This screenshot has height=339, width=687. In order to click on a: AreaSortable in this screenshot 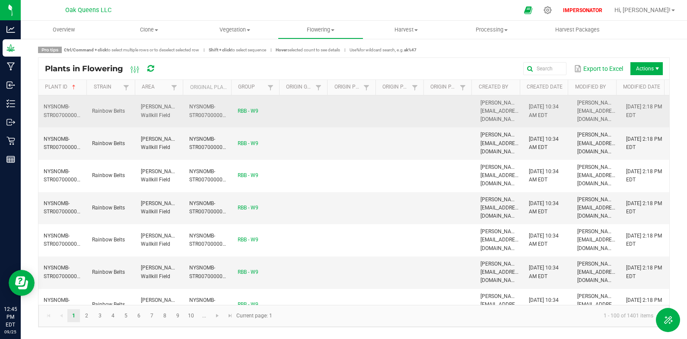, I will do `click(155, 87)`.